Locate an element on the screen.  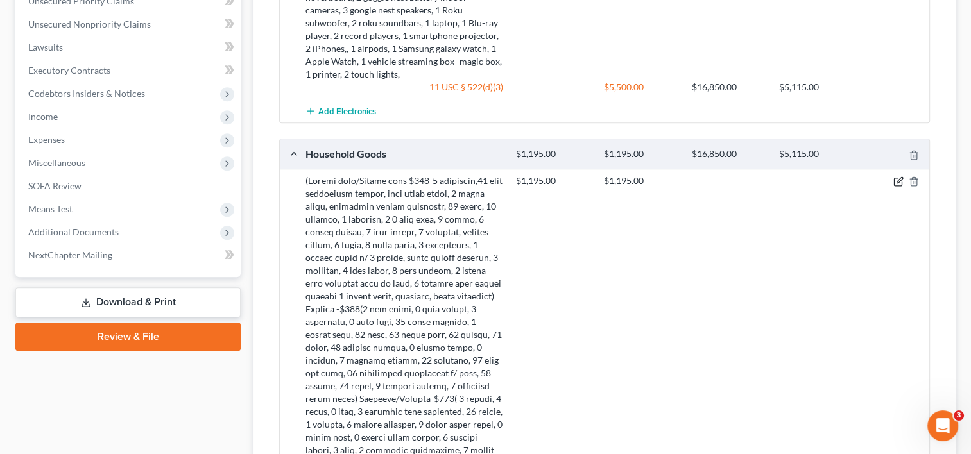
div: $5,500.00 is located at coordinates (641, 87).